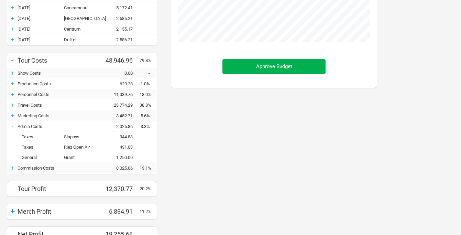 The width and height of the screenshot is (461, 235). I want to click on div: 31-Jul-25, so click(41, 29).